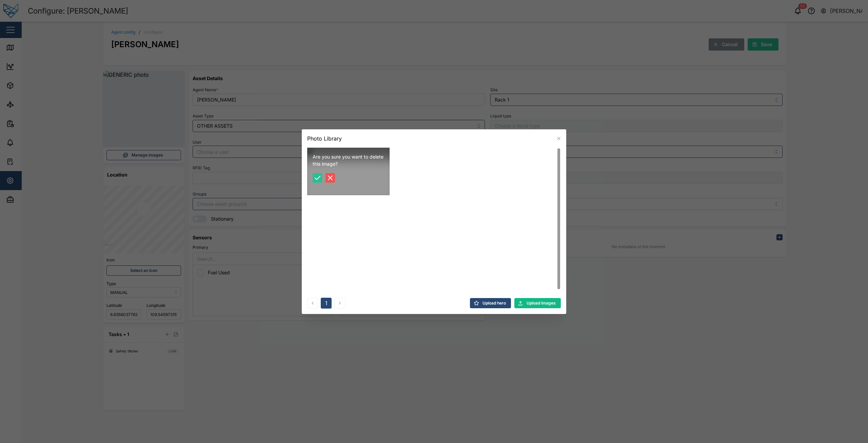  What do you see at coordinates (324, 139) in the screenshot?
I see `h2: Photo Library` at bounding box center [324, 139].